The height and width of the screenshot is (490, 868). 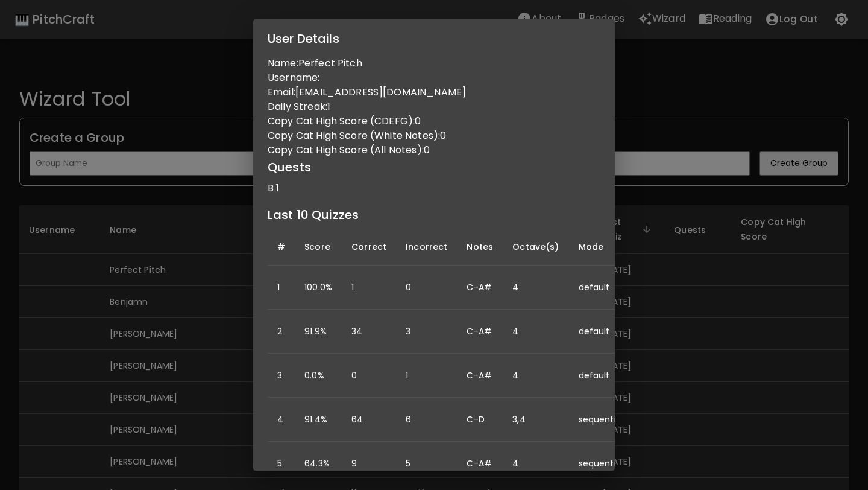 What do you see at coordinates (318, 463) in the screenshot?
I see `td: 64.3%` at bounding box center [318, 463].